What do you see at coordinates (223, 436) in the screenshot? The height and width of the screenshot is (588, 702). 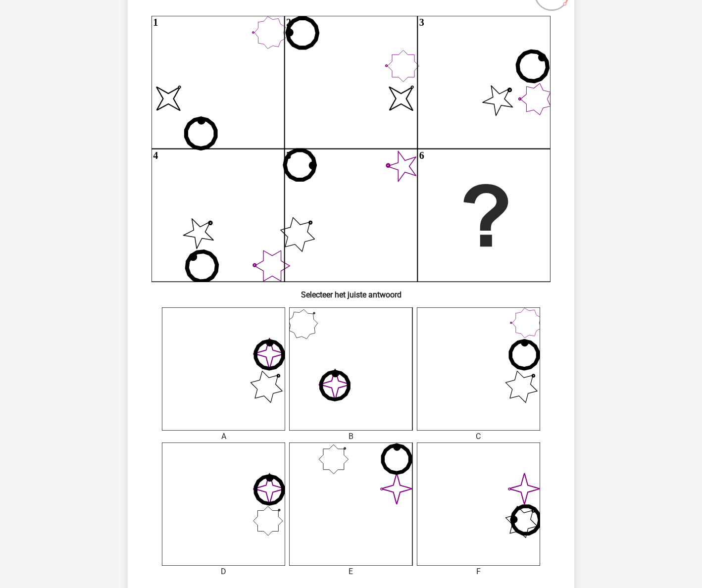 I see `div: A` at bounding box center [223, 436].